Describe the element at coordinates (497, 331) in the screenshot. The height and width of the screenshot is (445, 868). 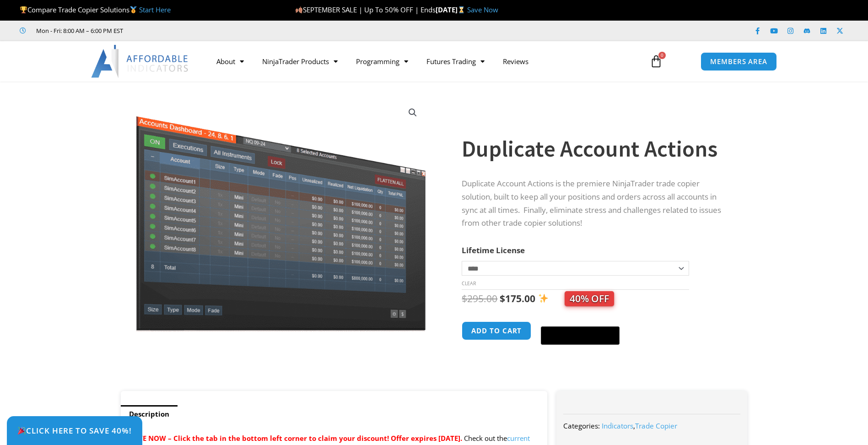
I see `button: Add to cart` at that location.